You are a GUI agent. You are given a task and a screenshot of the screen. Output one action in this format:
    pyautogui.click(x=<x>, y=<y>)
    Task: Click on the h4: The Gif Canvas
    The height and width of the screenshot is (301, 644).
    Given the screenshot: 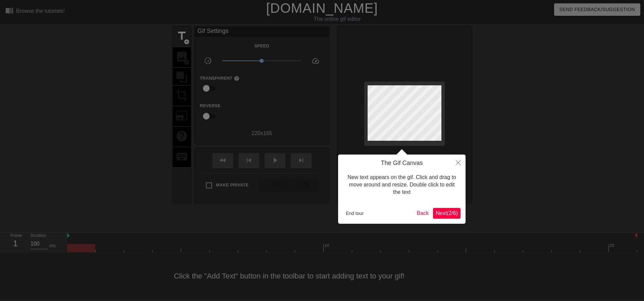 What is the action you would take?
    pyautogui.click(x=402, y=163)
    